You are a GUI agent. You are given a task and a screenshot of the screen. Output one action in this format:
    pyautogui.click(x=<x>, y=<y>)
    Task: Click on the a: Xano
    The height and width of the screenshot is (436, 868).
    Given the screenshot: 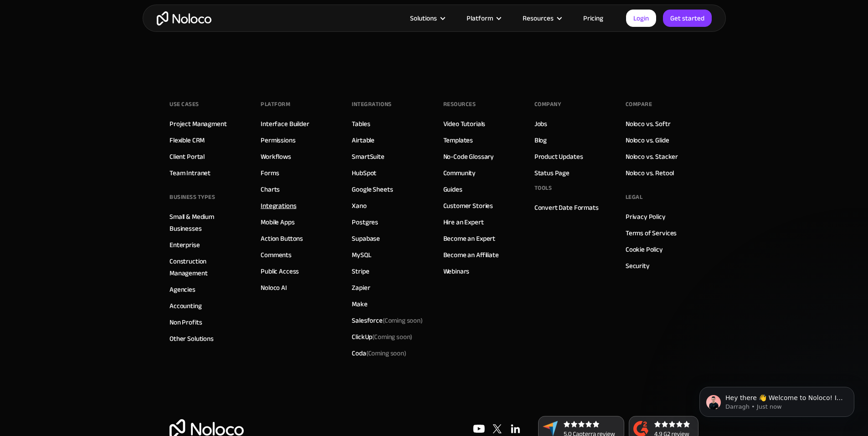 What is the action you would take?
    pyautogui.click(x=359, y=206)
    